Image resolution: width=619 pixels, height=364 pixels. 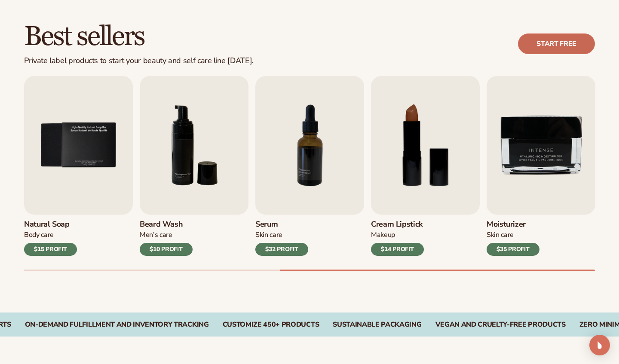 What do you see at coordinates (166, 249) in the screenshot?
I see `div: $10 PROFIT` at bounding box center [166, 249].